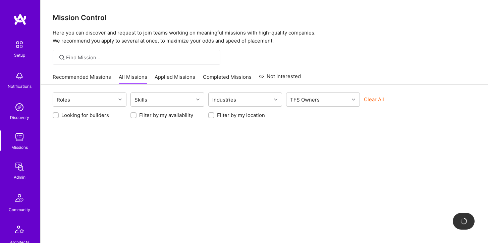  What do you see at coordinates (63, 100) in the screenshot?
I see `div: Roles` at bounding box center [63, 100].